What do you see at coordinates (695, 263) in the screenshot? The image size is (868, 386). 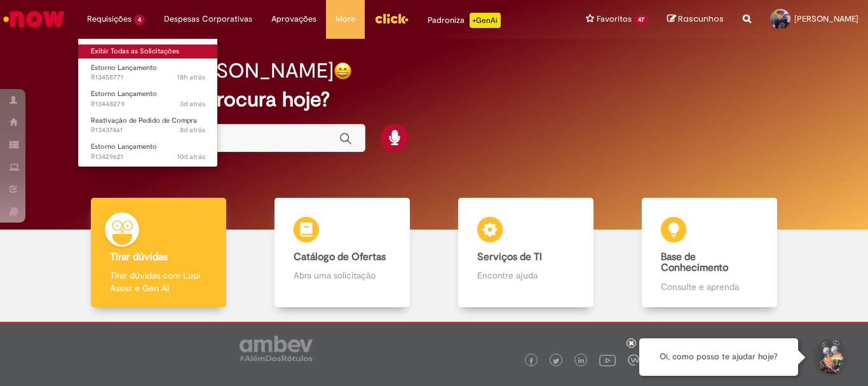 I see `b: Base de Conhecimento` at bounding box center [695, 263].